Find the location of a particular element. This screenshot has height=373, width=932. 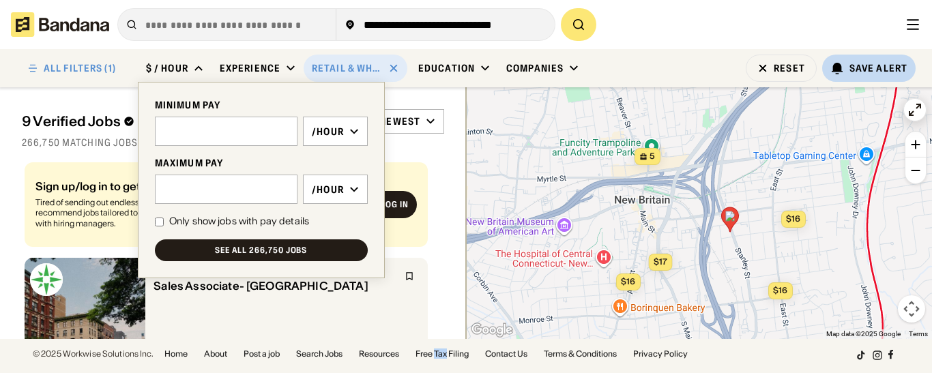

a: Terms (opens in new tab) is located at coordinates (919, 334).